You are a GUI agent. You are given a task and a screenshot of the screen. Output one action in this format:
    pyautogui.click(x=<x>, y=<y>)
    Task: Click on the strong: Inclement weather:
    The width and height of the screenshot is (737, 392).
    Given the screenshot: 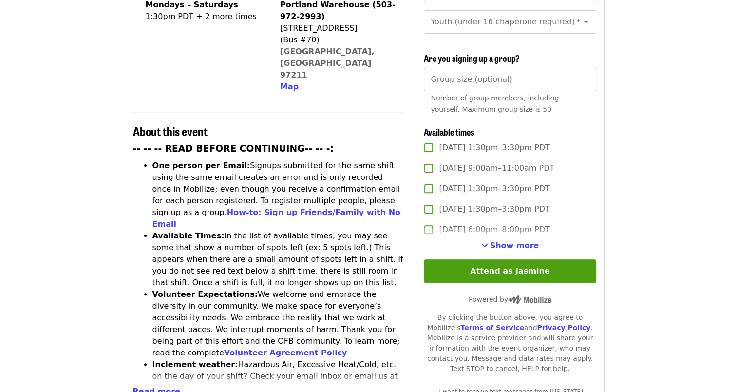 What is the action you would take?
    pyautogui.click(x=195, y=364)
    